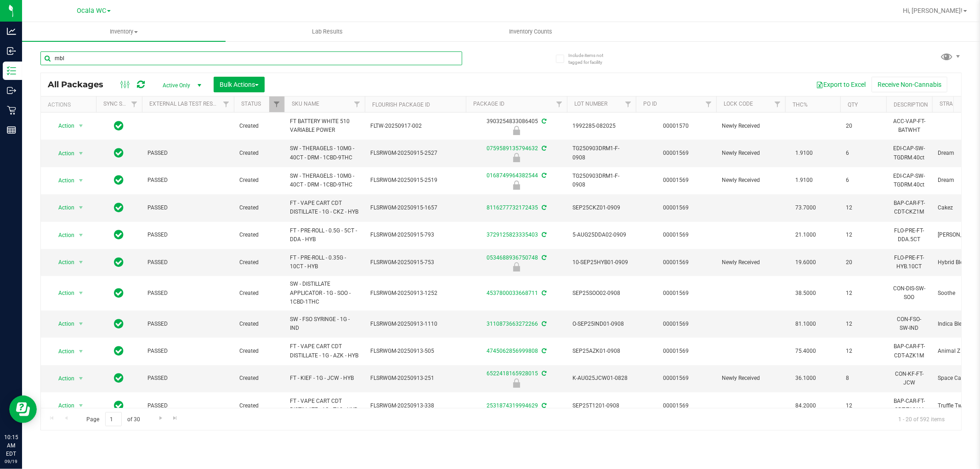 Image resolution: width=980 pixels, height=469 pixels. What do you see at coordinates (516, 126) in the screenshot?
I see `div: 3903254833086405` at bounding box center [516, 126].